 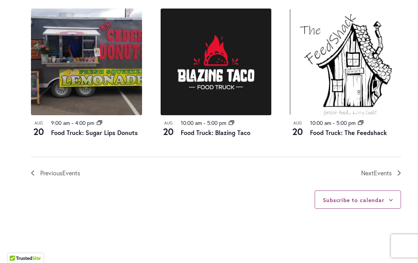 I want to click on a: Food Truck: Blazing Taco, so click(x=216, y=132).